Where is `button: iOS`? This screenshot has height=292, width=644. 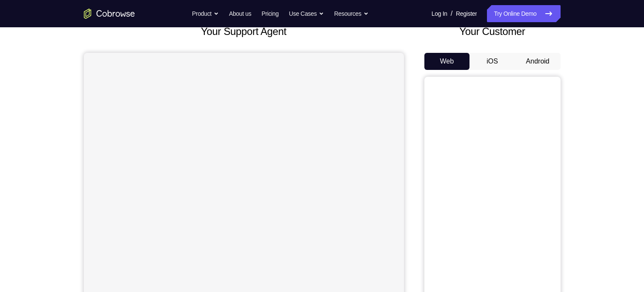
button: iOS is located at coordinates (492, 61).